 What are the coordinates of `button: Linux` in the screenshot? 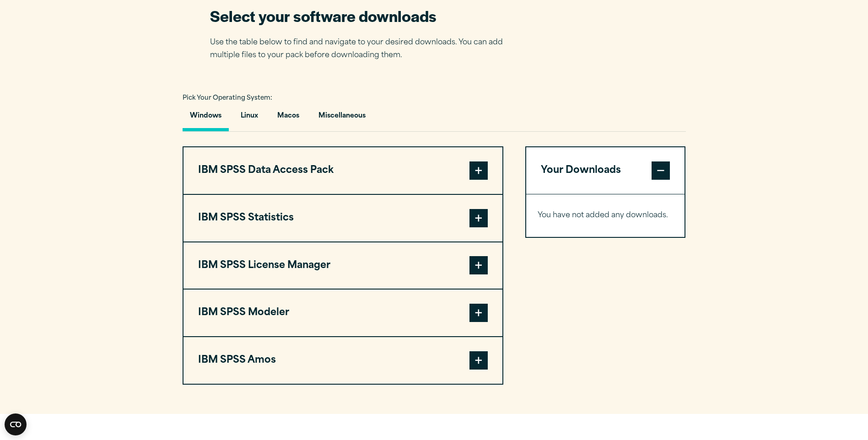 It's located at (249, 118).